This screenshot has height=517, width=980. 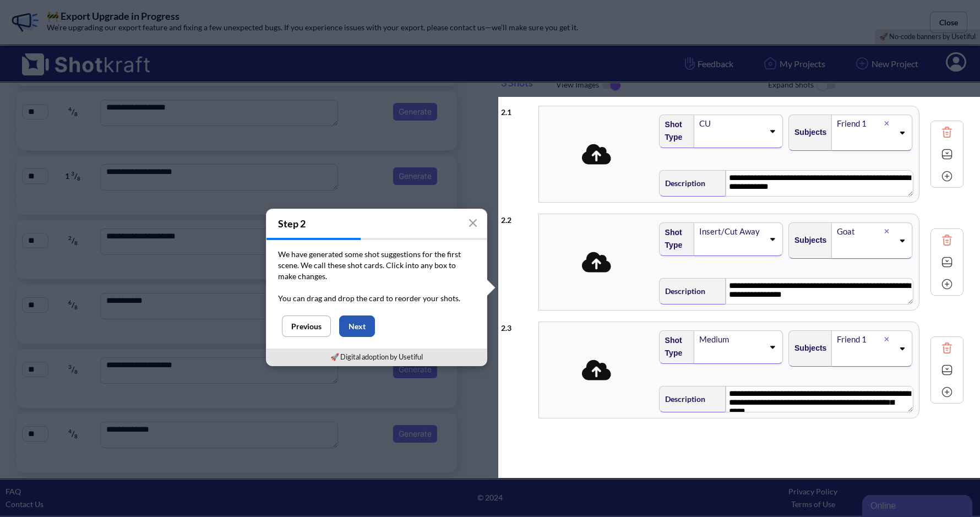 What do you see at coordinates (731, 123) in the screenshot?
I see `div: CU` at bounding box center [731, 123].